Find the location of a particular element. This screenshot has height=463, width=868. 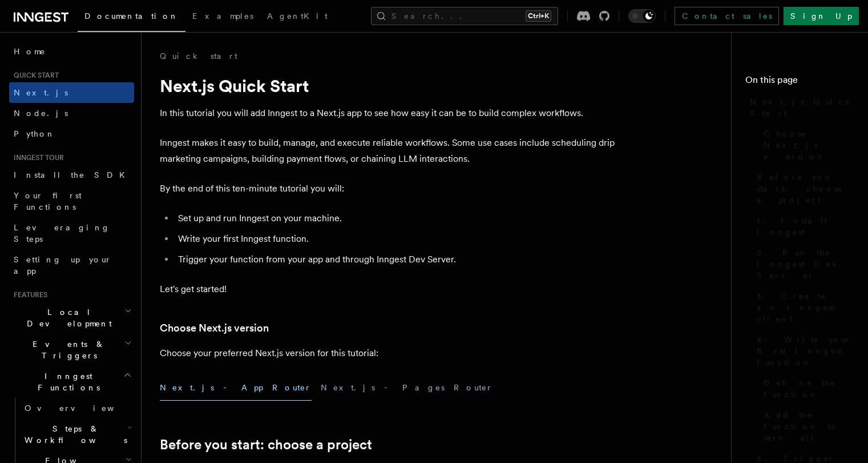

kbd: Ctrl+K is located at coordinates (538, 16).